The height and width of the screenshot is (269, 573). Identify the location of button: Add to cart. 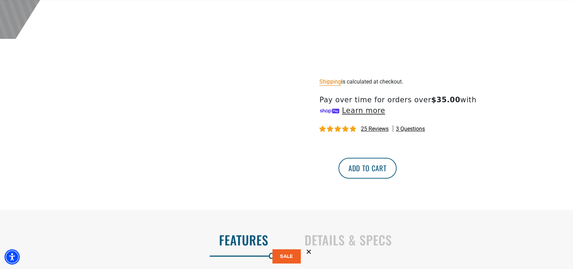
(368, 168).